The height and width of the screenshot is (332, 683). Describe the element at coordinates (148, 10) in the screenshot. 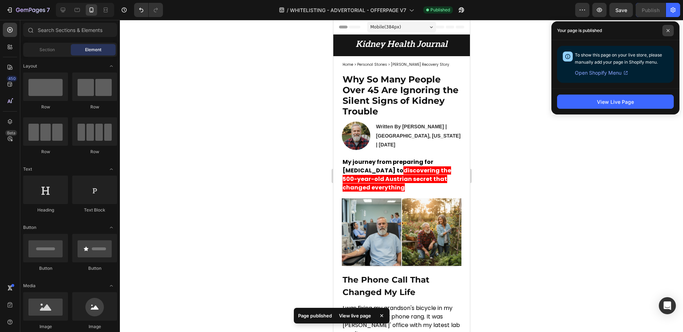

I see `div: Undo/Redo` at that location.